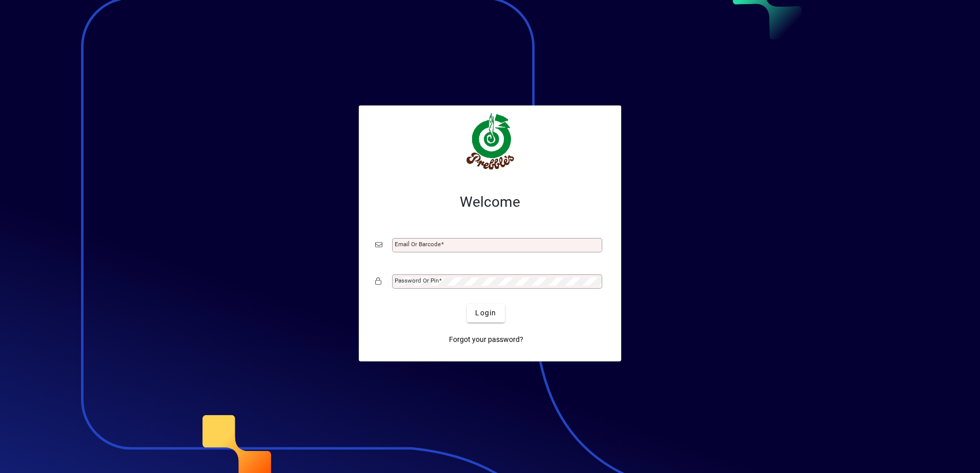 Image resolution: width=980 pixels, height=473 pixels. I want to click on button: Login, so click(485, 314).